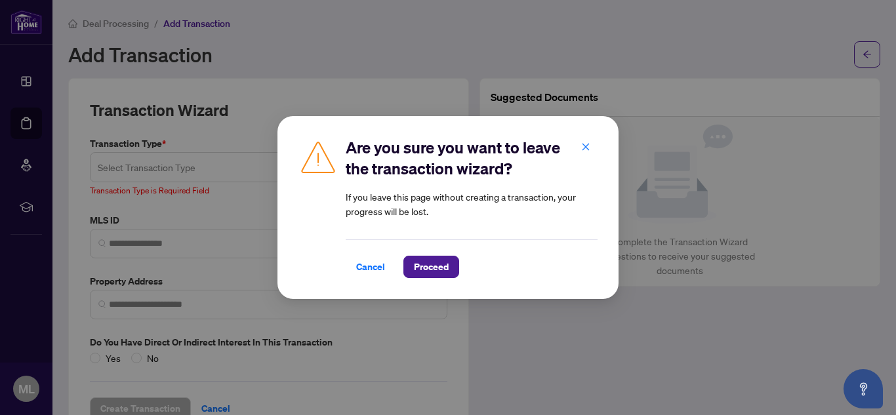 This screenshot has height=415, width=896. What do you see at coordinates (471, 158) in the screenshot?
I see `h2: Are you sure you want to leave the transaction wizard?` at bounding box center [471, 158].